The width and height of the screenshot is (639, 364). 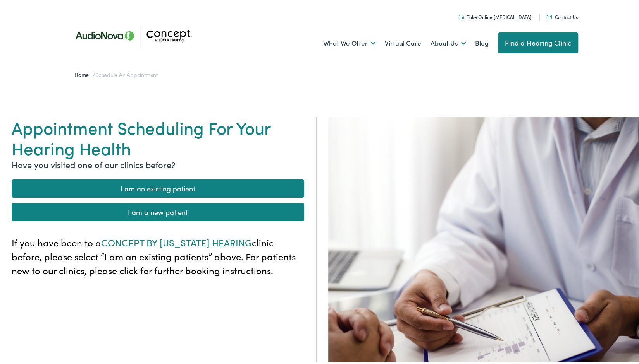 I want to click on p: Have you visited one of our clinics before?, so click(x=158, y=163).